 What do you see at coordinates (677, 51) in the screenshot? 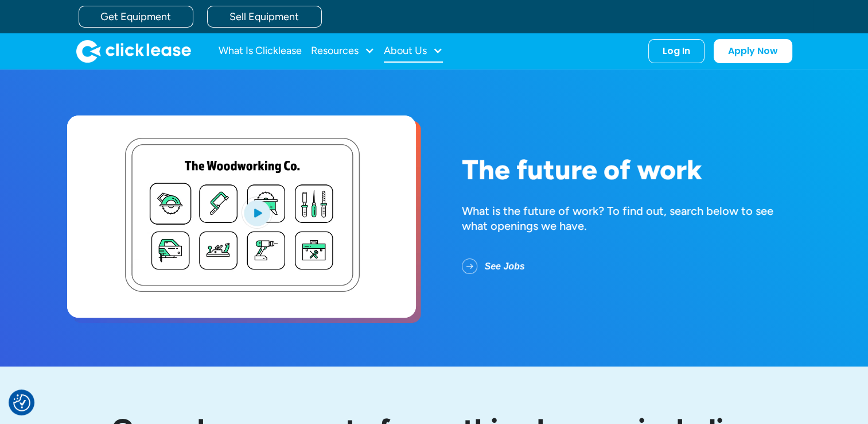
I see `div: Log In` at bounding box center [677, 51].